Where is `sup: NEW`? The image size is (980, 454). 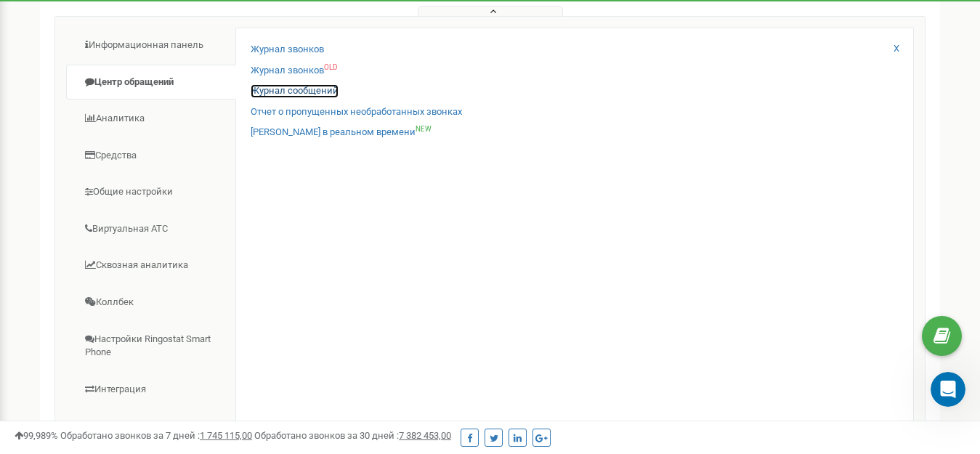
sup: NEW is located at coordinates (424, 129).